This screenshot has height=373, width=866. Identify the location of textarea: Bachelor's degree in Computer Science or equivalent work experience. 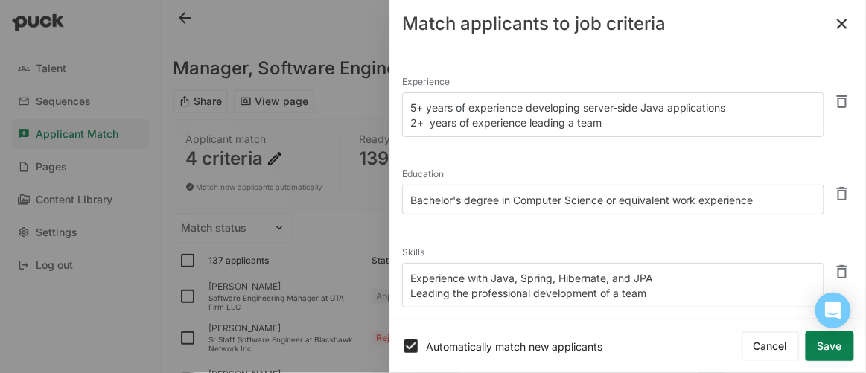
(613, 200).